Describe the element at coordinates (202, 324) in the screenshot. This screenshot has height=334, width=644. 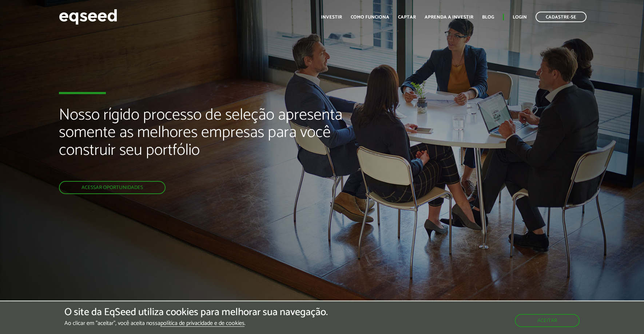
I see `a: política de privacidade e de cookies` at that location.